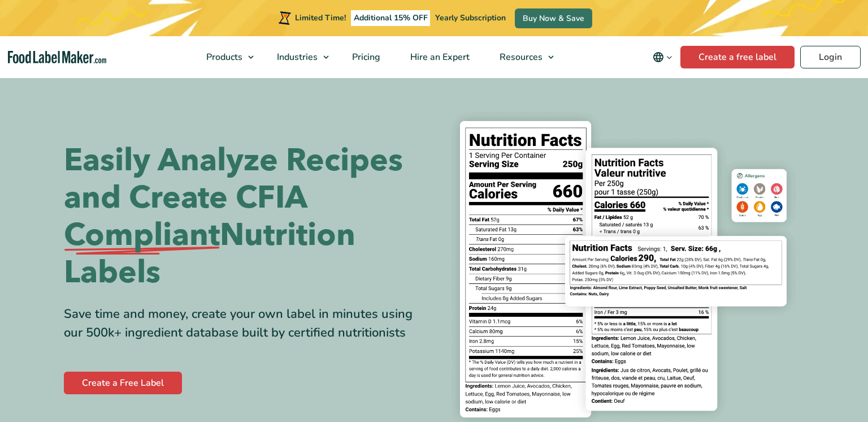  I want to click on span: Additional 15% OFF, so click(391, 18).